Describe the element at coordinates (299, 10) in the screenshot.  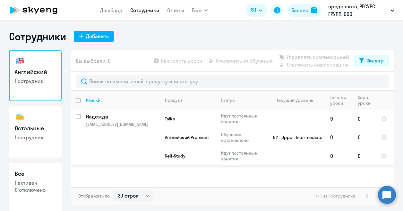
I see `div: Баланс` at that location.